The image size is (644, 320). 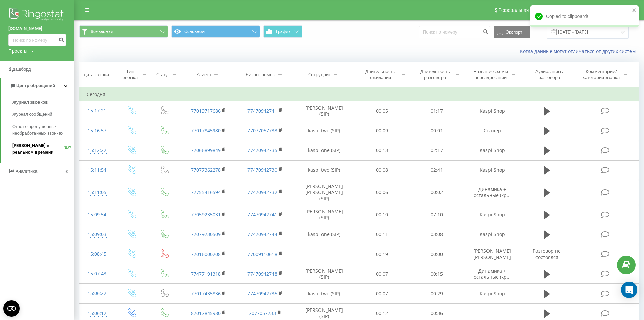 What do you see at coordinates (206, 111) in the screenshot?
I see `a: 77019717686` at bounding box center [206, 111].